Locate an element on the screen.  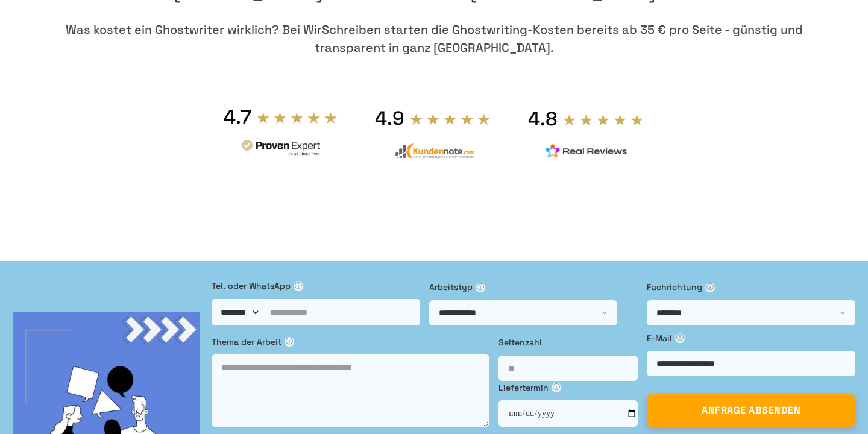
label: Tel. oder WhatsApp is located at coordinates (316, 286).